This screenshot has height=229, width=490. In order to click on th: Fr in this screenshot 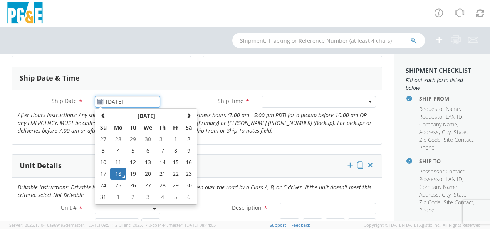, I will do `click(176, 128)`.